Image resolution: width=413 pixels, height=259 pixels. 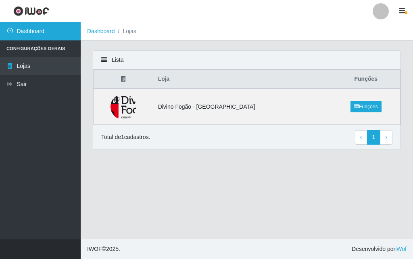 I want to click on nav: breadcrumb, so click(x=247, y=31).